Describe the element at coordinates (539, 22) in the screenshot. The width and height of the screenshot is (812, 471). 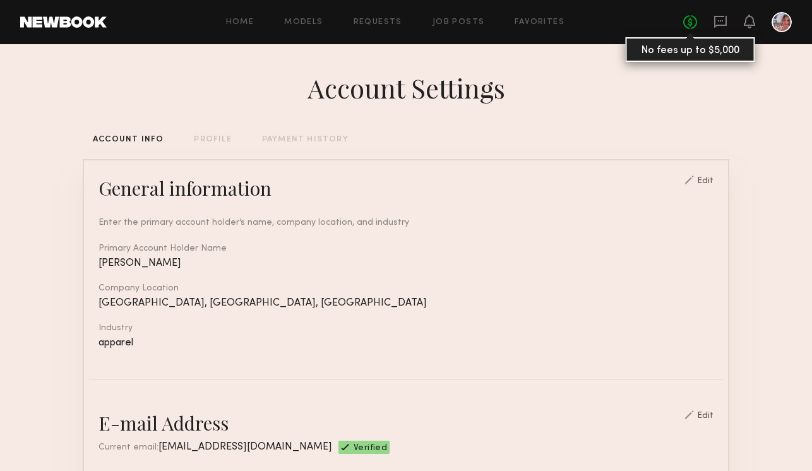
I see `a: Favorites` at that location.